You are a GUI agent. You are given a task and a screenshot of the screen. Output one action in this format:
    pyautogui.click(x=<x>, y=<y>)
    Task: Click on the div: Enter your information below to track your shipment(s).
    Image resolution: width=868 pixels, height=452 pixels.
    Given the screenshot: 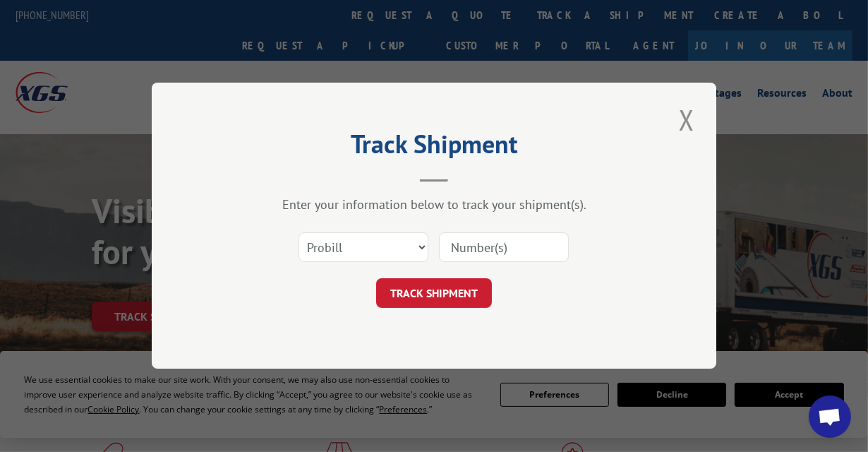 What is the action you would take?
    pyautogui.click(x=434, y=204)
    